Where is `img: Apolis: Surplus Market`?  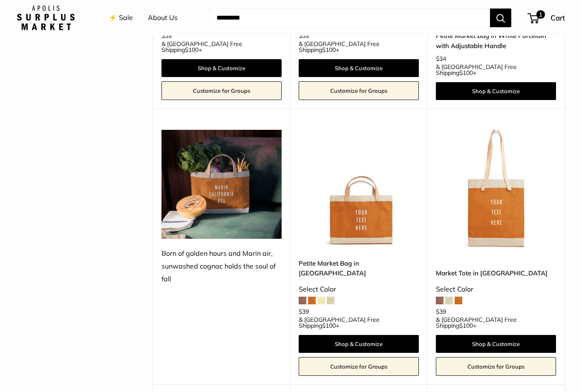 img: Apolis: Surplus Market is located at coordinates (45, 18).